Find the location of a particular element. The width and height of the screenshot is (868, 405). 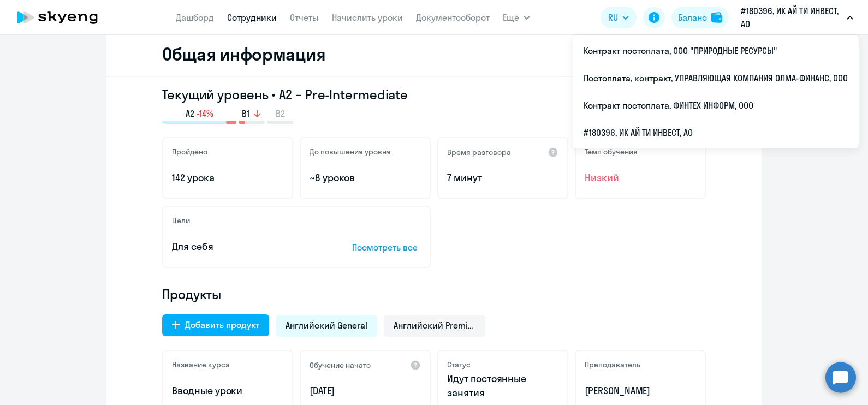

h5: Название курса is located at coordinates (201, 365).